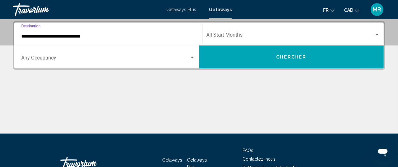 The height and width of the screenshot is (167, 398). I want to click on a: Getaways Plus, so click(181, 10).